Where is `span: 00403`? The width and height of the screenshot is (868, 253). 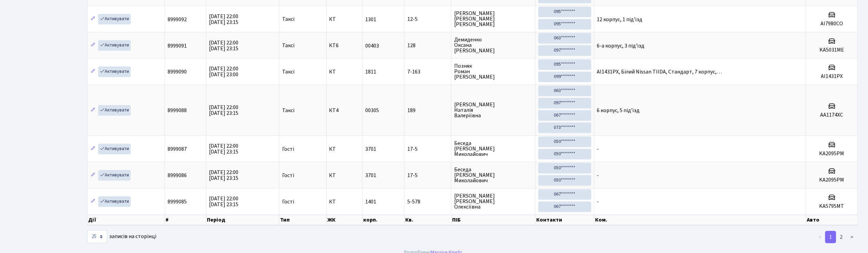 span: 00403 is located at coordinates (372, 45).